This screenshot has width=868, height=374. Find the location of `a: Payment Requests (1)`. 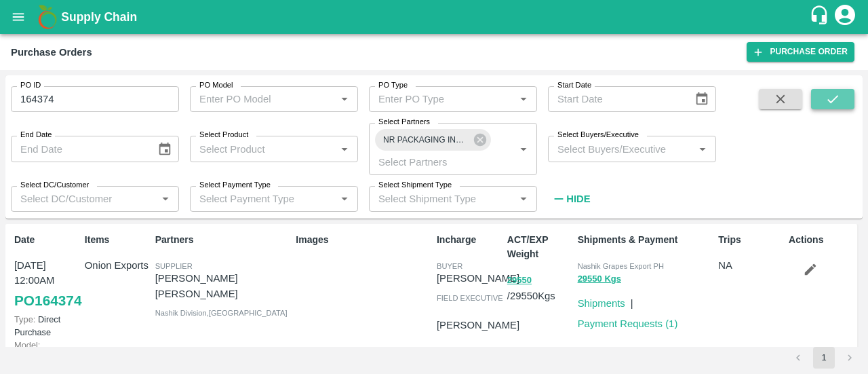

a: Payment Requests (1) is located at coordinates (628, 324).